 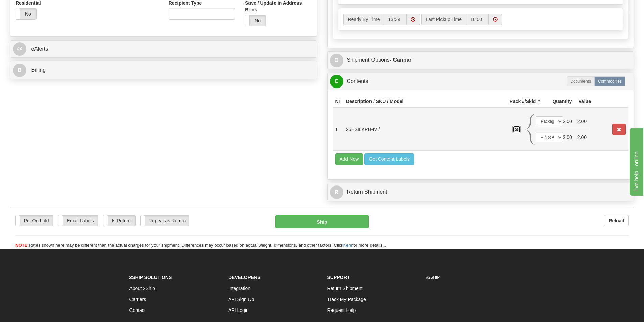 I want to click on a: OShipment Options- Canpar, so click(x=481, y=60).